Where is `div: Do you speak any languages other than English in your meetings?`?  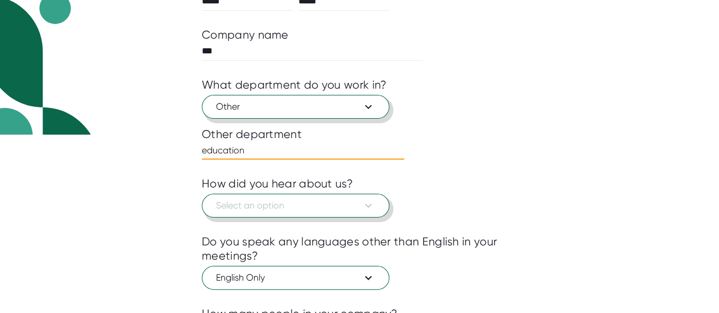 div: Do you speak any languages other than English in your meetings? is located at coordinates (359, 249).